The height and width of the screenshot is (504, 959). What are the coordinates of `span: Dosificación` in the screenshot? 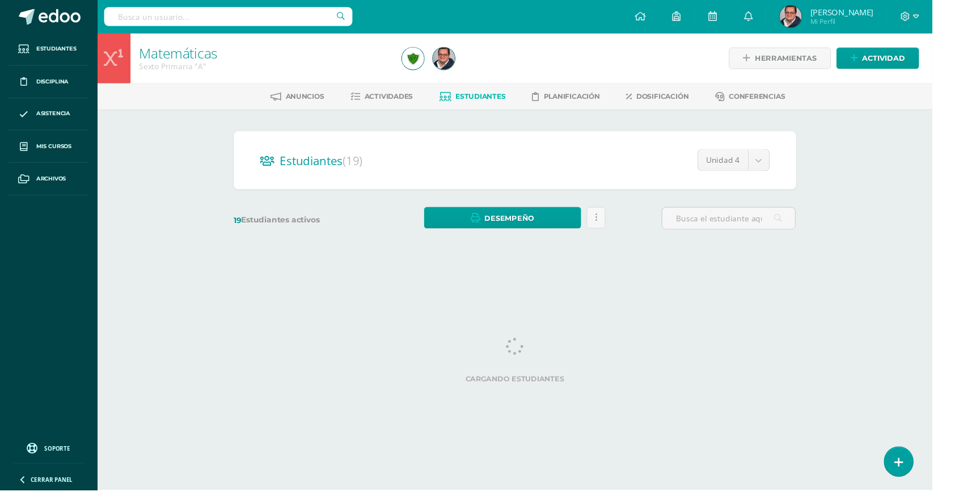 It's located at (681, 99).